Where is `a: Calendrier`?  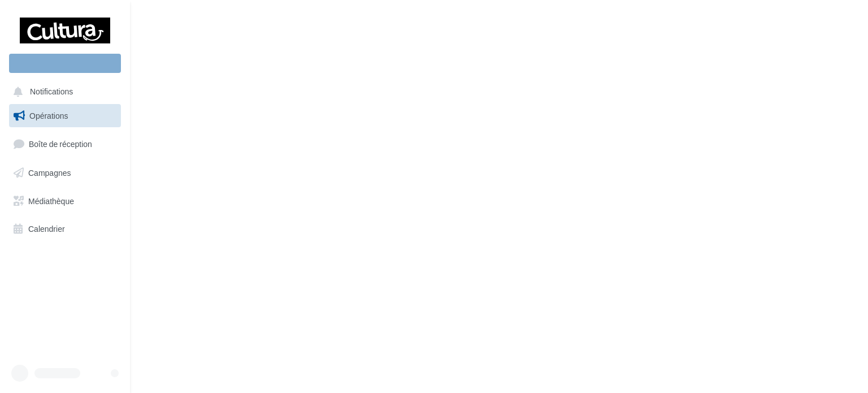 a: Calendrier is located at coordinates (65, 229).